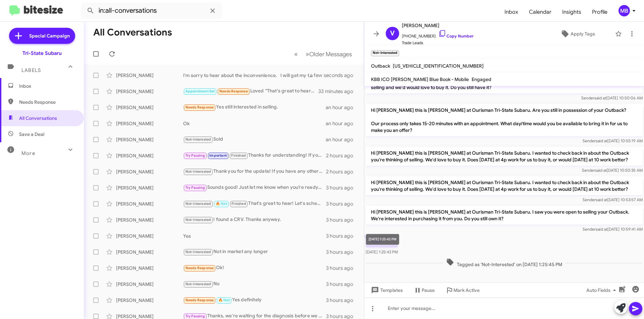 This screenshot has width=644, height=319. Describe the element at coordinates (583, 34) in the screenshot. I see `span: Apply Tags` at that location.